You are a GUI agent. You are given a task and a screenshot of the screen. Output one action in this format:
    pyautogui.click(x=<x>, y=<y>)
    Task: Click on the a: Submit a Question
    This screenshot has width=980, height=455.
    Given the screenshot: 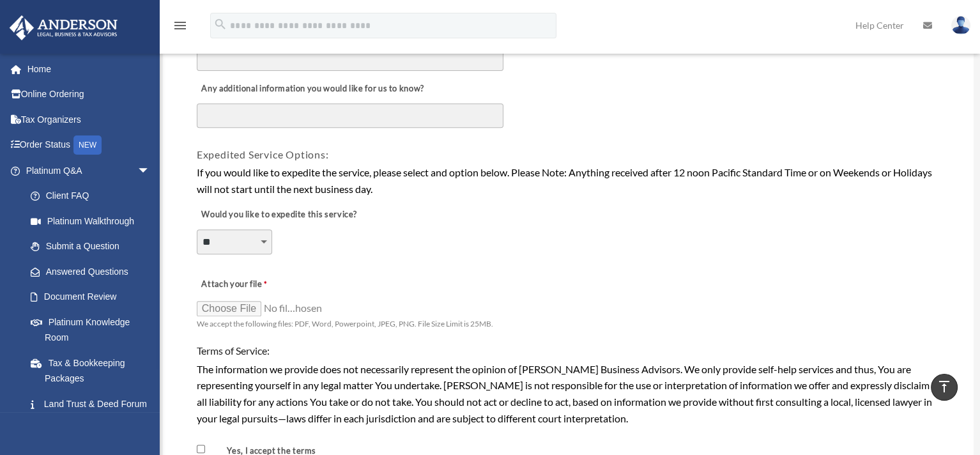 What is the action you would take?
    pyautogui.click(x=93, y=247)
    